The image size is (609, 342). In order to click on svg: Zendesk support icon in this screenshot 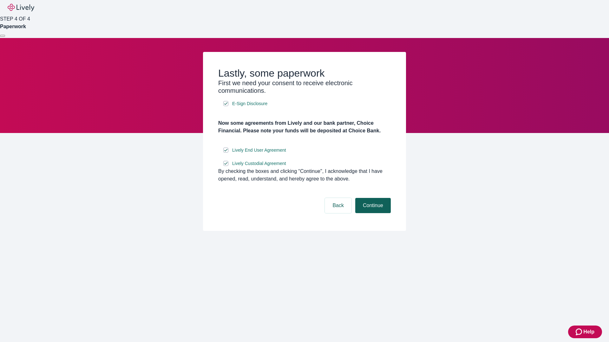, I will do `click(579, 332)`.